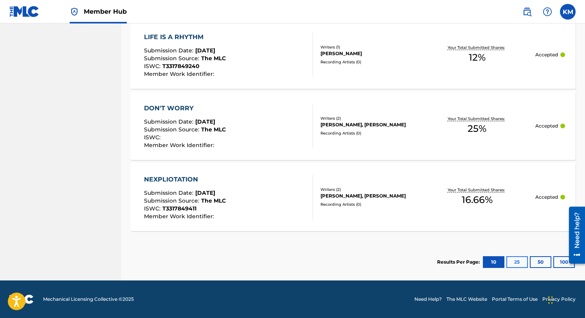 The height and width of the screenshot is (318, 585). Describe the element at coordinates (477, 129) in the screenshot. I see `span: 25 %` at that location.